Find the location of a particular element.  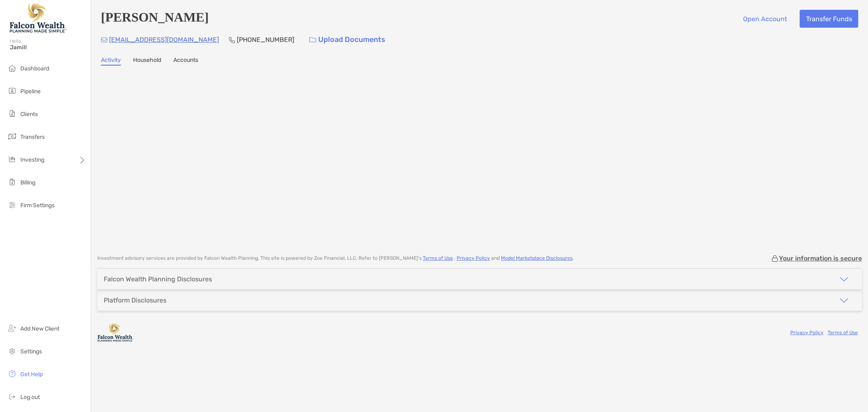

span: Settings is located at coordinates (31, 351).